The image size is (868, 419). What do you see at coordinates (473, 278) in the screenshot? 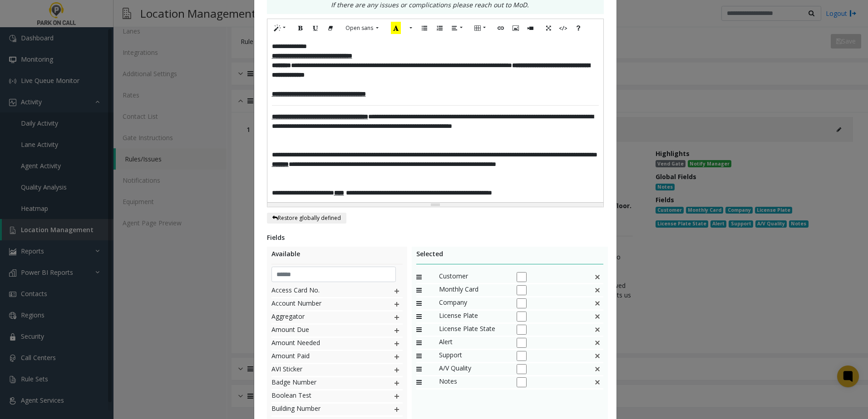
I see `span: Customer` at bounding box center [473, 278].